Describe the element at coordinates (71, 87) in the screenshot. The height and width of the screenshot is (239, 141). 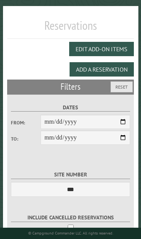
I see `h2: Filters` at that location.